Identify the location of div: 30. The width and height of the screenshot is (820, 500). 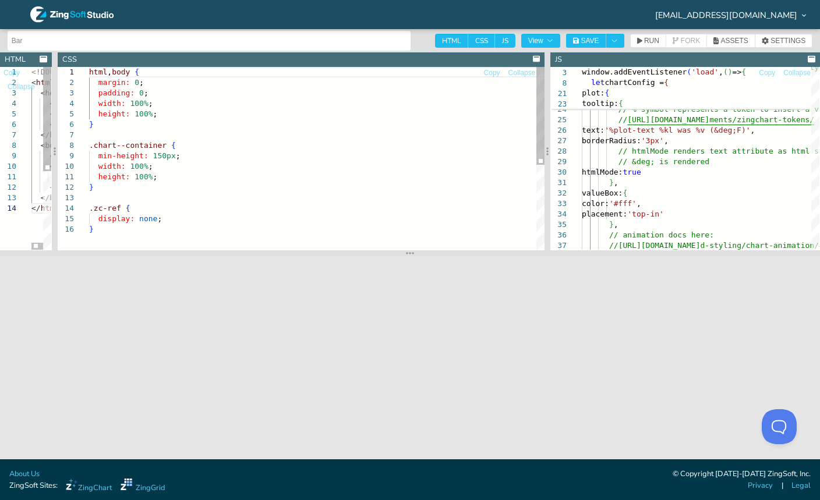
(558, 172).